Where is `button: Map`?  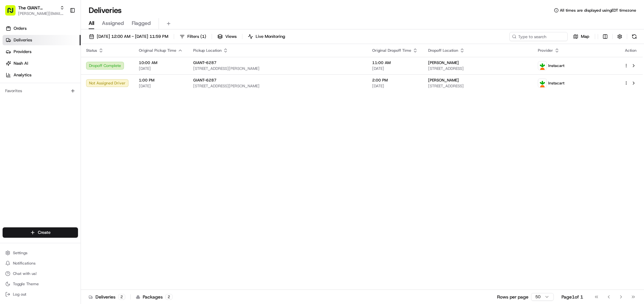
button: Map is located at coordinates (581, 36).